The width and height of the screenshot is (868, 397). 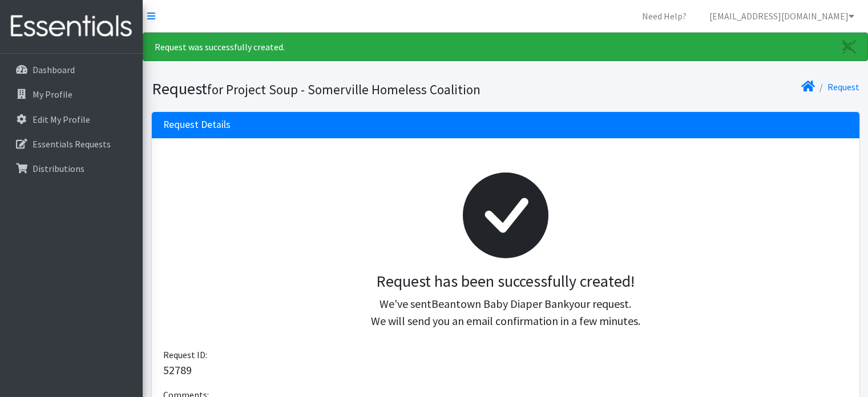 What do you see at coordinates (53, 94) in the screenshot?
I see `p: My Profile` at bounding box center [53, 94].